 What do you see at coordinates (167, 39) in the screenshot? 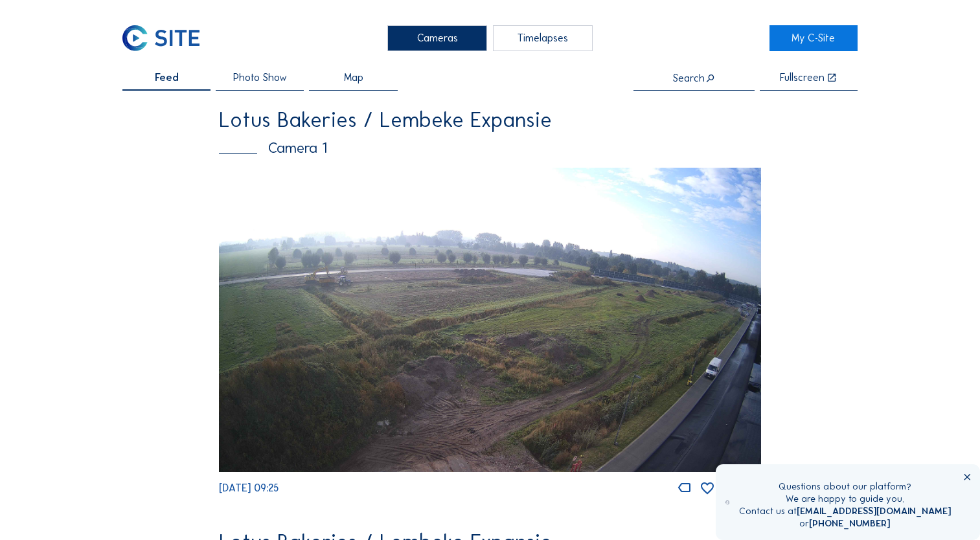
I see `a: C-SITE Logo` at bounding box center [167, 39].